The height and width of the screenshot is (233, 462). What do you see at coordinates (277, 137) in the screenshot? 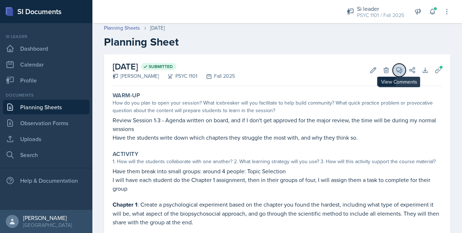
I see `p: Have the students write down which chapters they struggle the most with, and why they think so.` at bounding box center [277, 137].